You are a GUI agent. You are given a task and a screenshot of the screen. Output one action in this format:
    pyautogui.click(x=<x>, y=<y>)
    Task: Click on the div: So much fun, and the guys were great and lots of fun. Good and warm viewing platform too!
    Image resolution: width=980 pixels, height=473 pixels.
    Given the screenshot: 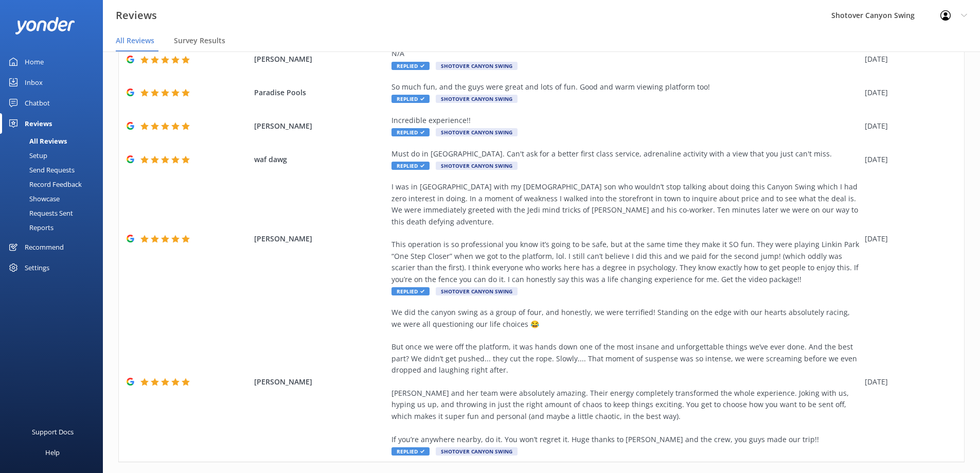 What is the action you would take?
    pyautogui.click(x=626, y=87)
    